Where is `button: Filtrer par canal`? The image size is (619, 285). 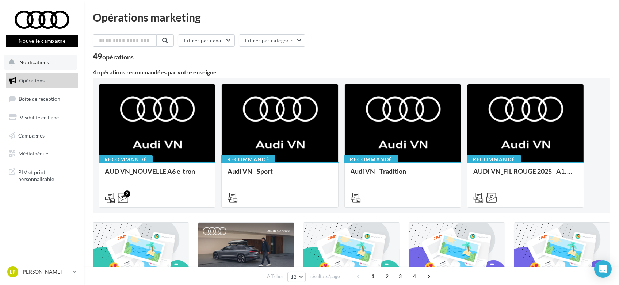
button: Filtrer par canal is located at coordinates (206, 41).